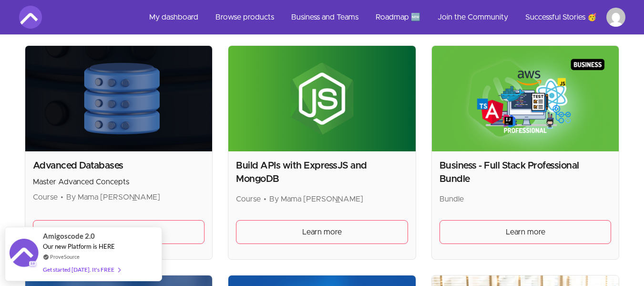 Image resolution: width=644 pixels, height=286 pixels. Describe the element at coordinates (322, 98) in the screenshot. I see `img: Product image for Build APIs with ExpressJS and MongoDB` at that location.